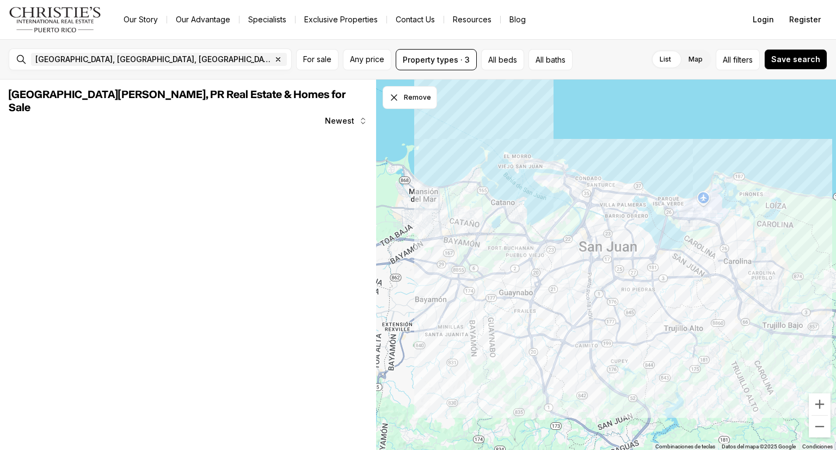 Image resolution: width=836 pixels, height=450 pixels. Describe the element at coordinates (340, 121) in the screenshot. I see `span: Newest` at that location.